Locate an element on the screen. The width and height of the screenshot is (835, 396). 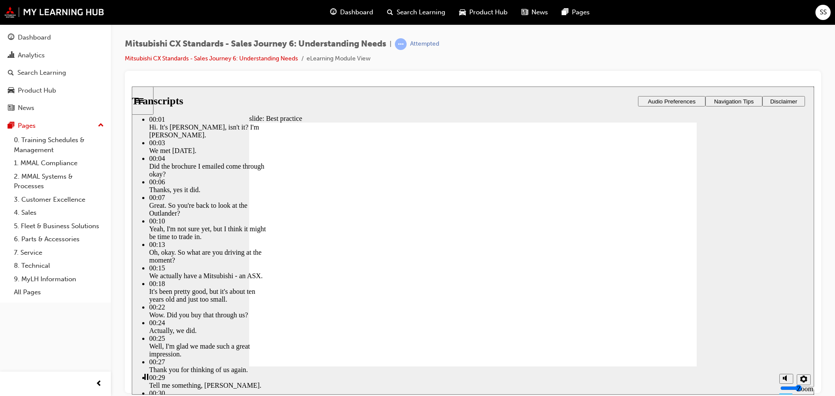
div: 00:30 is located at coordinates (78, 307).